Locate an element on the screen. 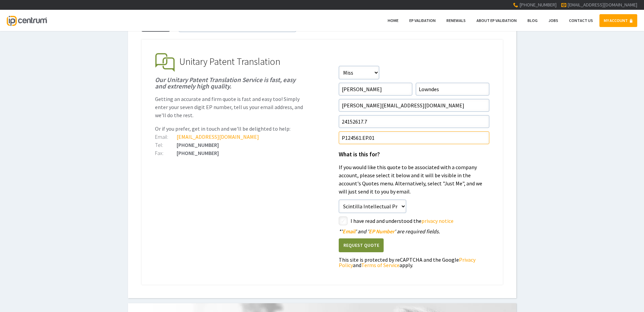  input: First Name is located at coordinates (376, 89).